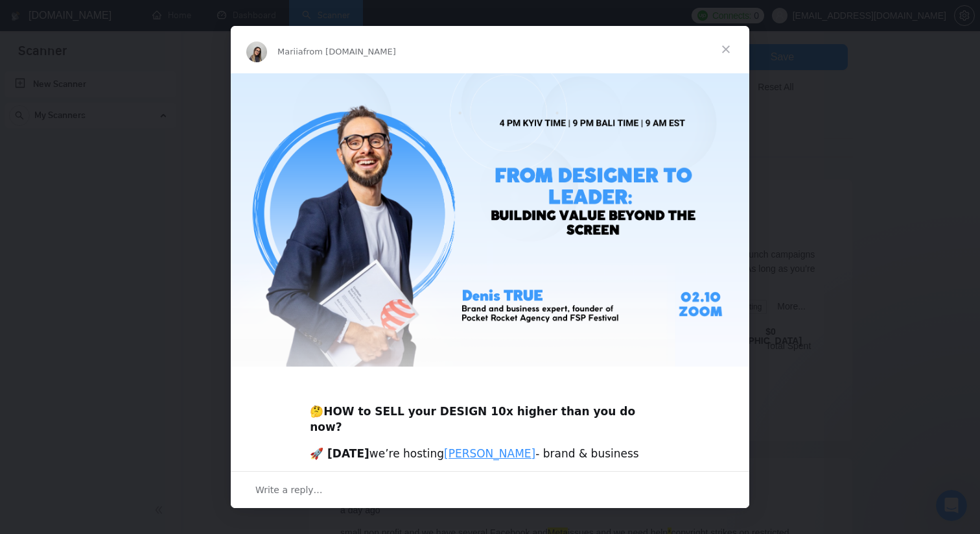  What do you see at coordinates (490, 470) in the screenshot?
I see `div: we’re hosting - brand & business strategist, founder of` at bounding box center [490, 470].